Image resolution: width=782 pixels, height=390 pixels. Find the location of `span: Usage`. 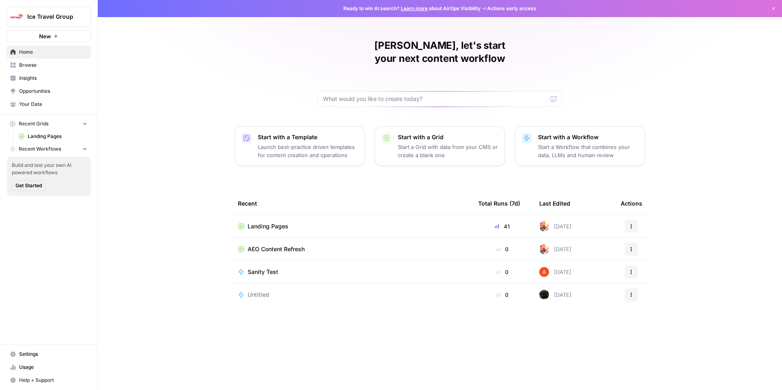

span: Usage is located at coordinates (53, 367).